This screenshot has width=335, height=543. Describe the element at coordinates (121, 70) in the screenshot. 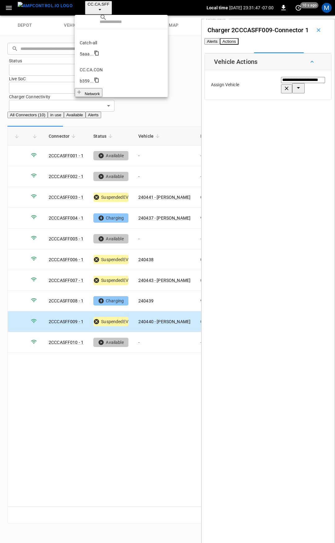

I see `p: CC.CA.CON` at that location.